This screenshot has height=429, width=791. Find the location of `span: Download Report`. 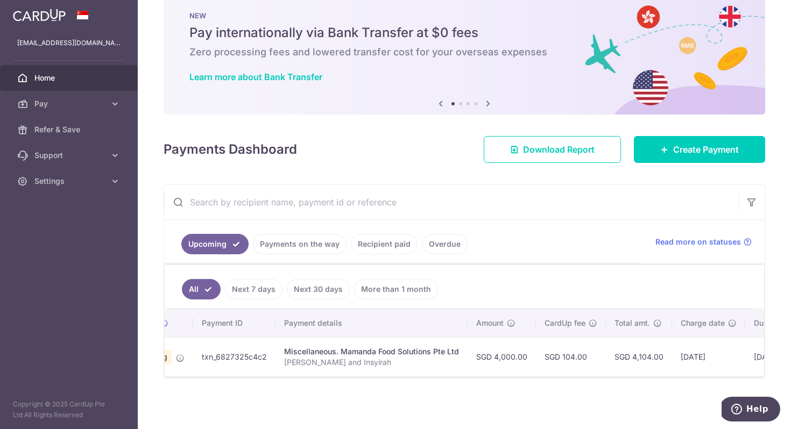

span: Download Report is located at coordinates (558, 150).